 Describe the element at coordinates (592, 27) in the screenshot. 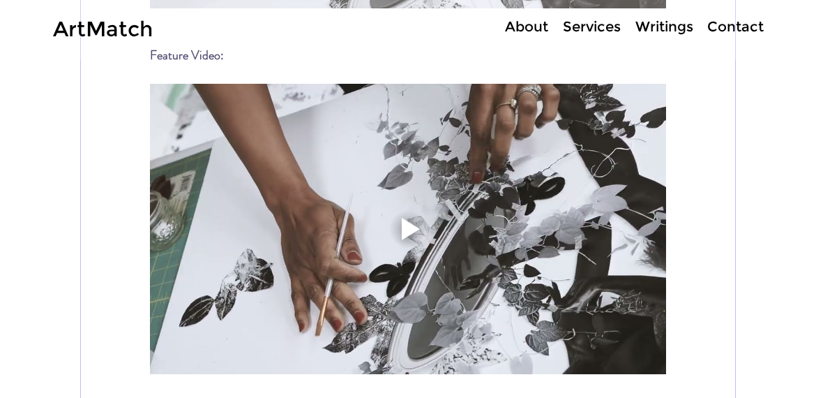

I see `p: Services` at that location.